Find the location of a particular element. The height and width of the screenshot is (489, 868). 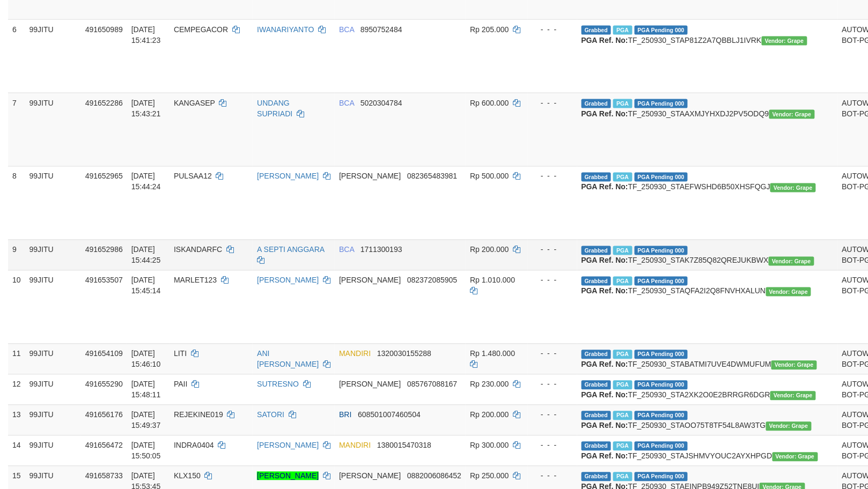

td: 6 is located at coordinates (17, 56).